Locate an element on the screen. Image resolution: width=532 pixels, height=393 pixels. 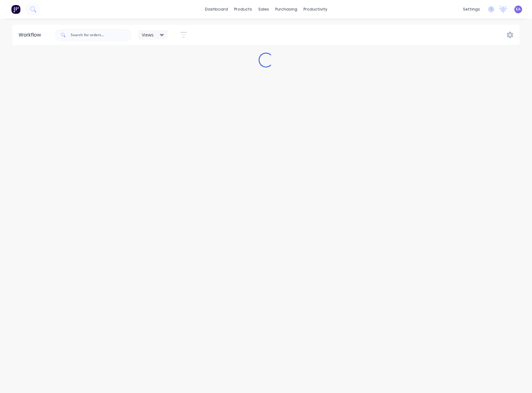
div: products is located at coordinates (244, 9).